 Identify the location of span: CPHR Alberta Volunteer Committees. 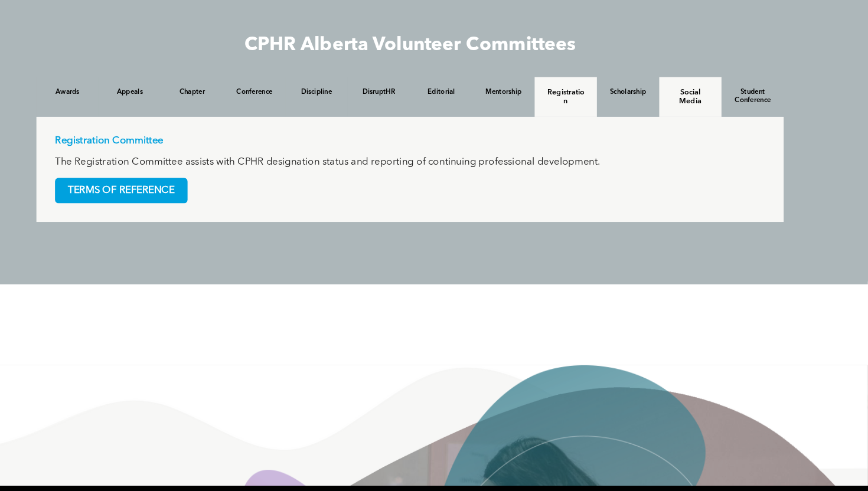
(434, 43).